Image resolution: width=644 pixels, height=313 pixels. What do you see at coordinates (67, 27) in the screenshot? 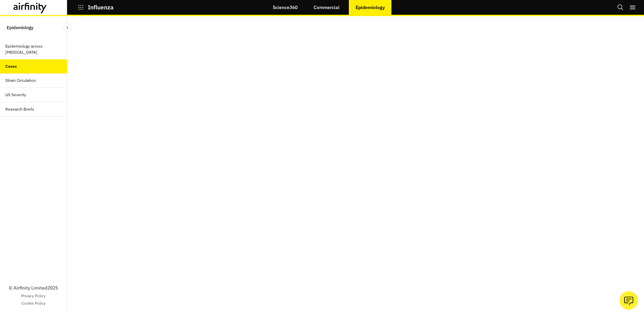
I see `button: Close Sidebar` at bounding box center [67, 27].